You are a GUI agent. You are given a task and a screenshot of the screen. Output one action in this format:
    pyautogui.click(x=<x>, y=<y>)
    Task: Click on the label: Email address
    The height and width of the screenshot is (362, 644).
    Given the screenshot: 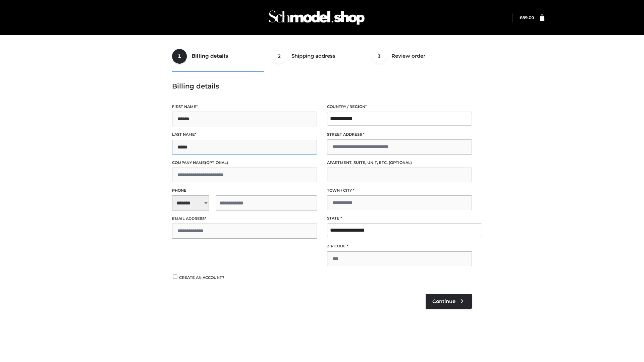 What is the action you would take?
    pyautogui.click(x=245, y=219)
    